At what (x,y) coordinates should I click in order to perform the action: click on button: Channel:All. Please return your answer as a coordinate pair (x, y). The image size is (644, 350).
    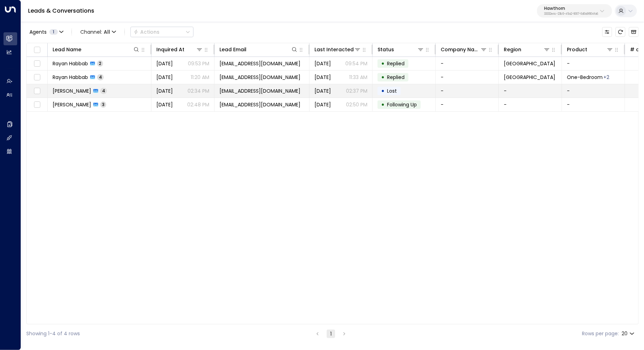
    Looking at the image, I should click on (98, 32).